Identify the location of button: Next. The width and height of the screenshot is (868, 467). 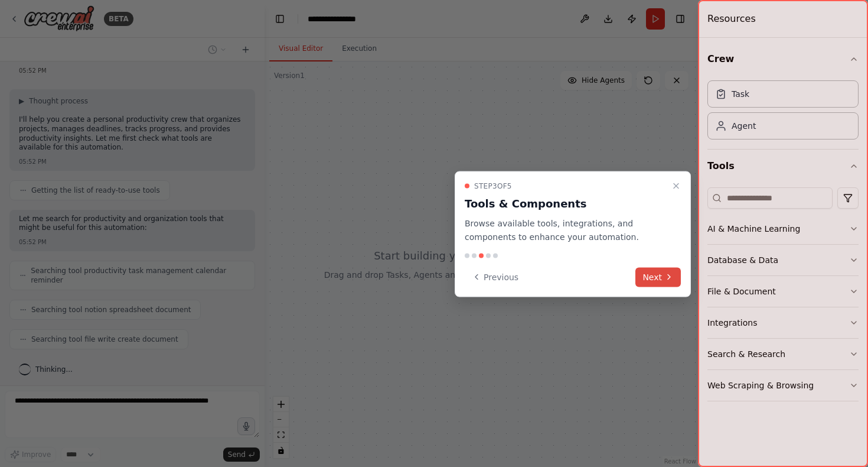
(658, 276).